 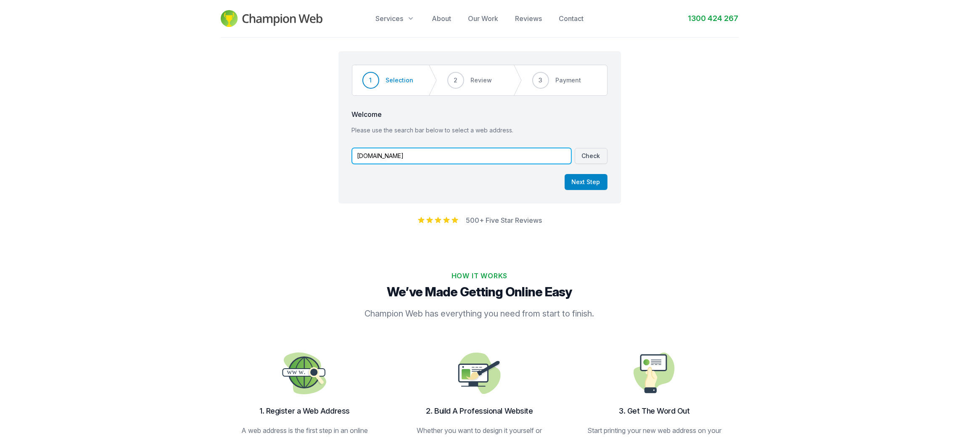 What do you see at coordinates (400, 80) in the screenshot?
I see `span: Selection` at bounding box center [400, 80].